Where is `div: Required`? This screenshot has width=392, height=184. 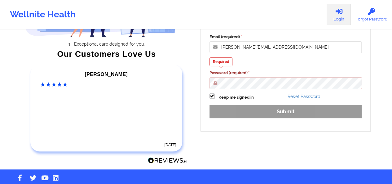 div: Required is located at coordinates (221, 62).